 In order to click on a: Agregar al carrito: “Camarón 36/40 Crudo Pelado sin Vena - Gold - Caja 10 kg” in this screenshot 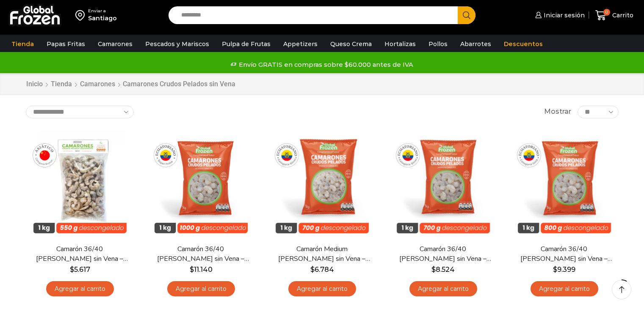, I will do `click(564, 289)`.